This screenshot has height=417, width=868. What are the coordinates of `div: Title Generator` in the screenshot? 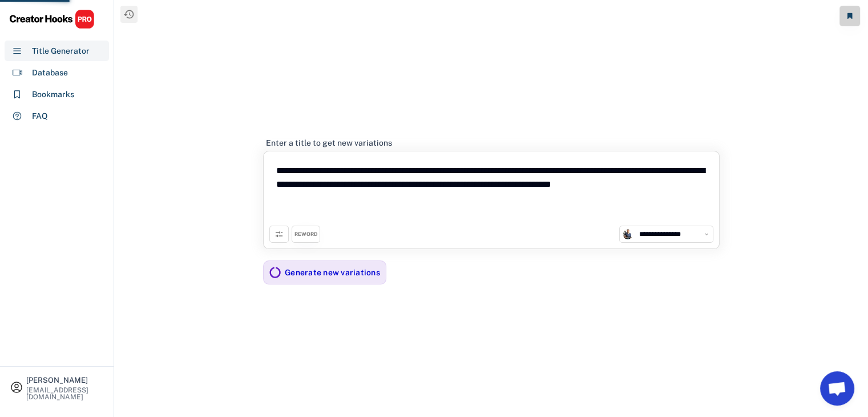 It's located at (61, 51).